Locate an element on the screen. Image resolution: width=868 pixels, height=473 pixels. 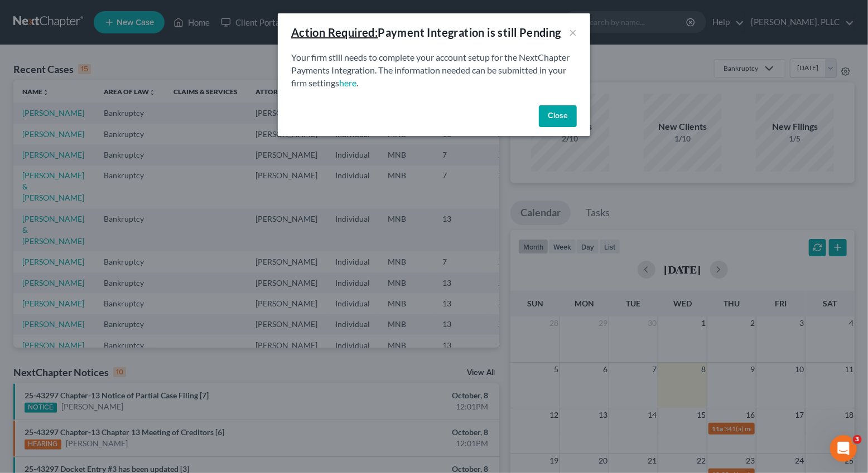
a: here is located at coordinates (348, 83).